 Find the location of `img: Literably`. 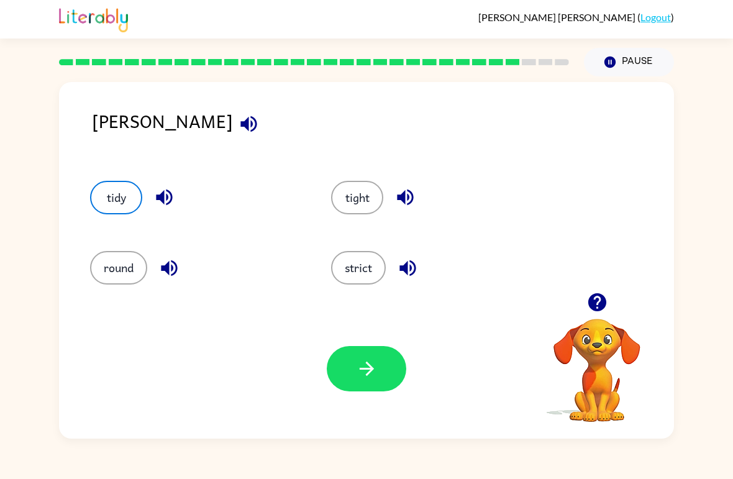

img: Literably is located at coordinates (93, 19).